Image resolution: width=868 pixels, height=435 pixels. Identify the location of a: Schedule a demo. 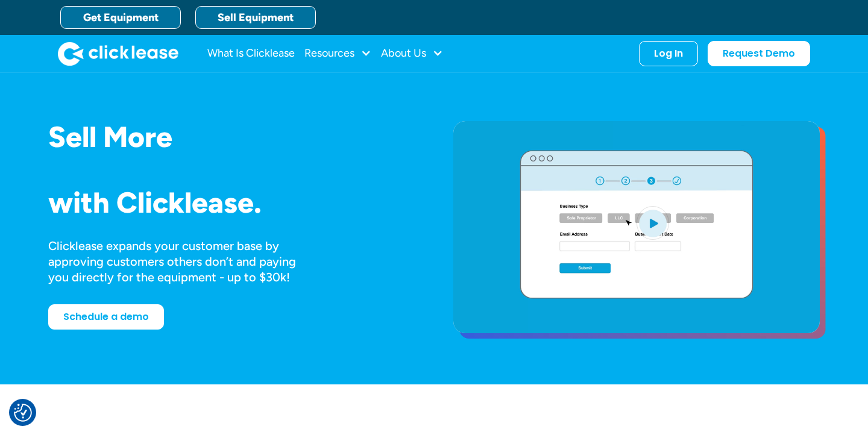
(106, 317).